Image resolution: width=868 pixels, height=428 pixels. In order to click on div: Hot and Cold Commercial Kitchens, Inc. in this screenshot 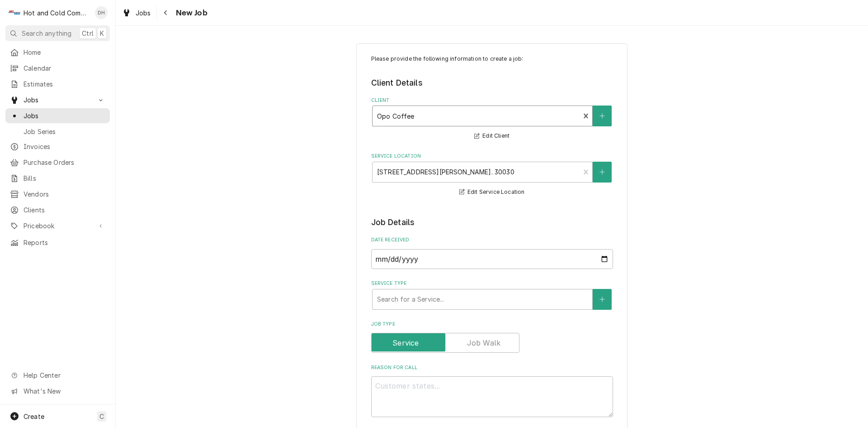, I will do `click(56, 13)`.